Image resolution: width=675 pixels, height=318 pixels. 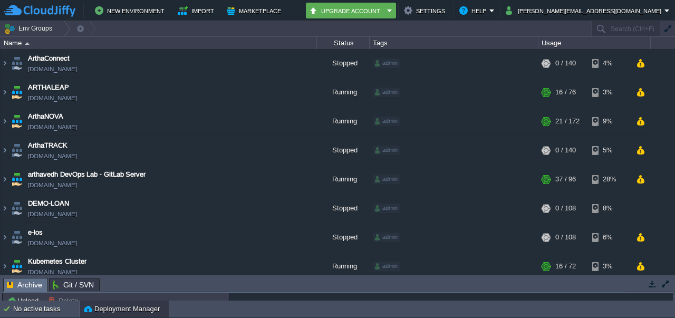 I want to click on span: ArthaNOVA, so click(x=45, y=117).